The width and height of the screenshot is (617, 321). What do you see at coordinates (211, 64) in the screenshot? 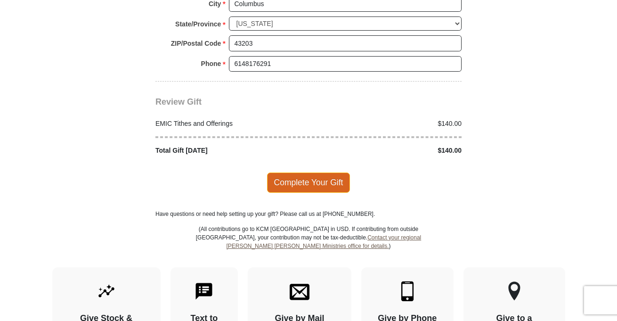
I see `strong: Phone` at bounding box center [211, 64].